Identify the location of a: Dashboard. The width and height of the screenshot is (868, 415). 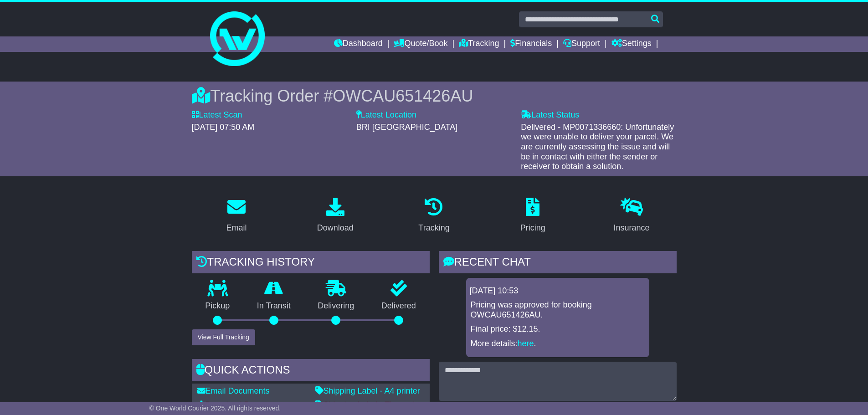
(358, 44).